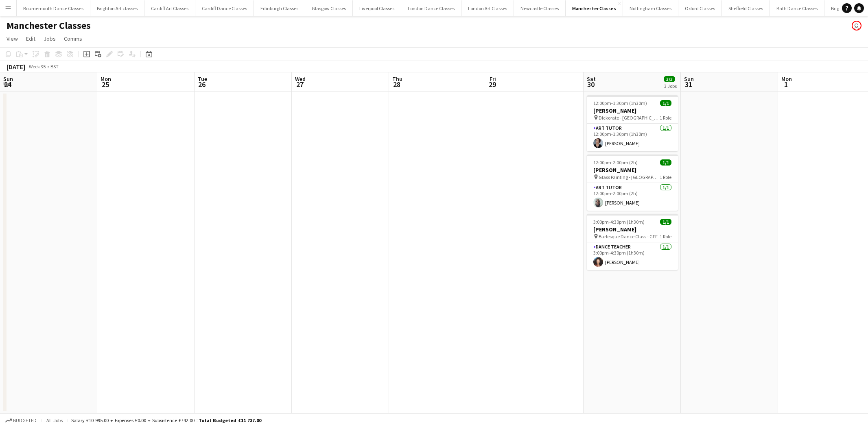  What do you see at coordinates (688, 84) in the screenshot?
I see `span: 31` at bounding box center [688, 84].